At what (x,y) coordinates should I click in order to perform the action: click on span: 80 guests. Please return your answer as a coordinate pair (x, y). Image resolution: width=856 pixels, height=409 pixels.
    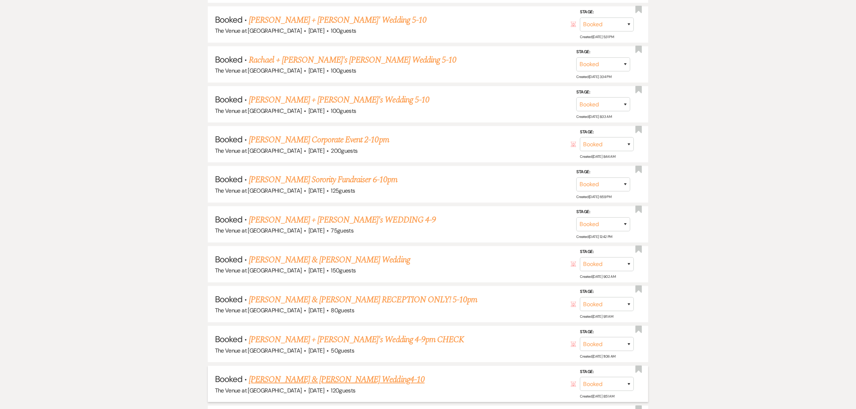
    Looking at the image, I should click on (342, 310).